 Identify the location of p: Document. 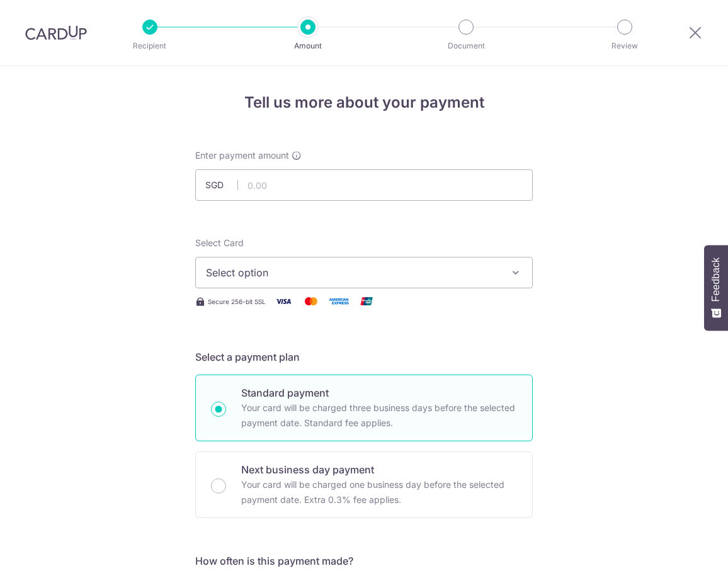
(466, 46).